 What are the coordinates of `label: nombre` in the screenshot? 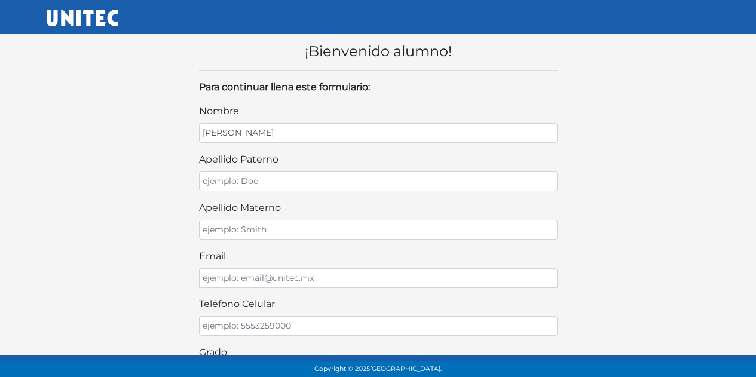 It's located at (219, 111).